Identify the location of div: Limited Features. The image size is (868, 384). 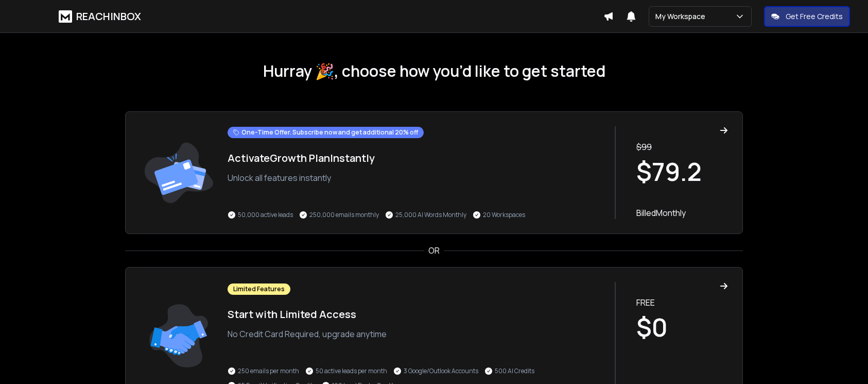
(259, 289).